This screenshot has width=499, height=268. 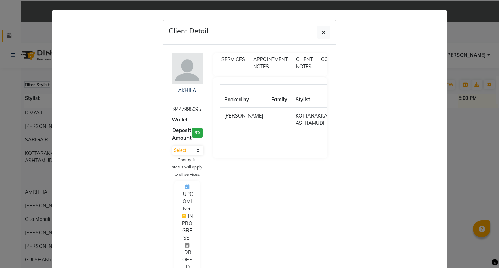 What do you see at coordinates (233, 59) in the screenshot?
I see `span: SERVICES` at bounding box center [233, 59].